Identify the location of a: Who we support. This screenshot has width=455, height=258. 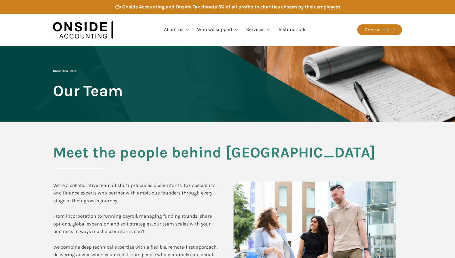
(218, 30).